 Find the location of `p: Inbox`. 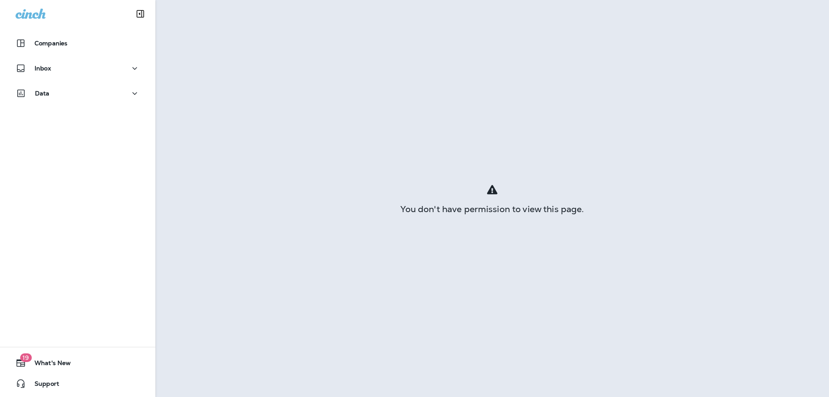

p: Inbox is located at coordinates (43, 68).